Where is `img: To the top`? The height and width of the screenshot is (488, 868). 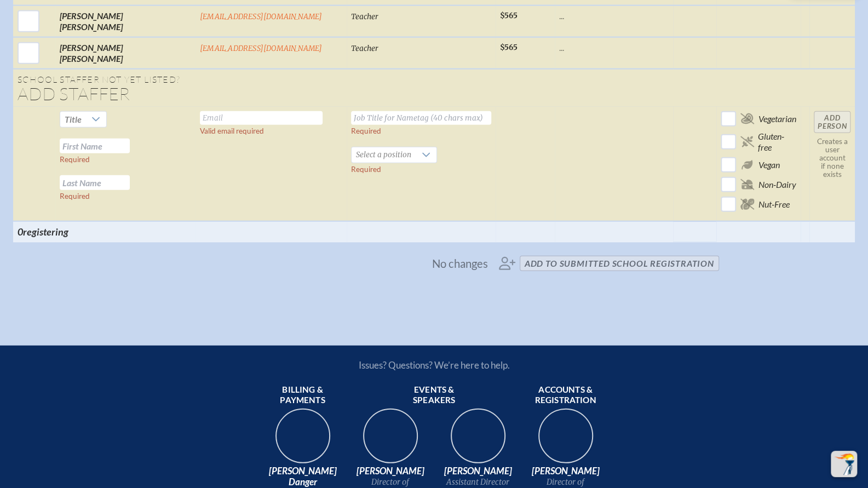
img: To the top is located at coordinates (844, 464).